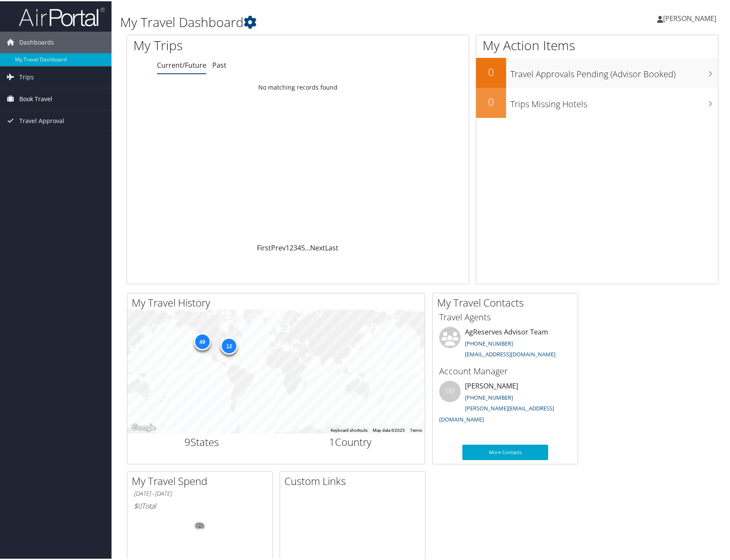 This screenshot has width=730, height=560. Describe the element at coordinates (291, 247) in the screenshot. I see `a: 2` at that location.